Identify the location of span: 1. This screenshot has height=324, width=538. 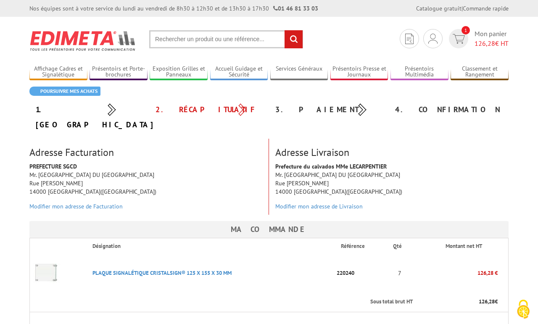
(466, 30).